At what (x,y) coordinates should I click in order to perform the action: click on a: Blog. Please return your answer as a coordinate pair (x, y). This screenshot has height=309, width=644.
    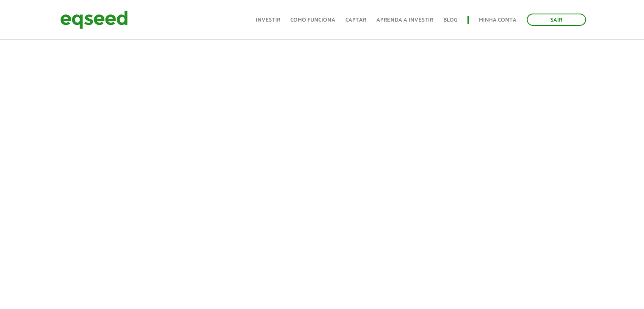
    Looking at the image, I should click on (450, 20).